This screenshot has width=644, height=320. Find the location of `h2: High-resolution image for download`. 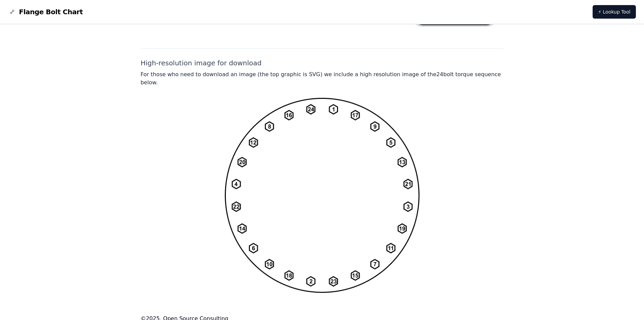

h2: High-resolution image for download is located at coordinates (322, 63).